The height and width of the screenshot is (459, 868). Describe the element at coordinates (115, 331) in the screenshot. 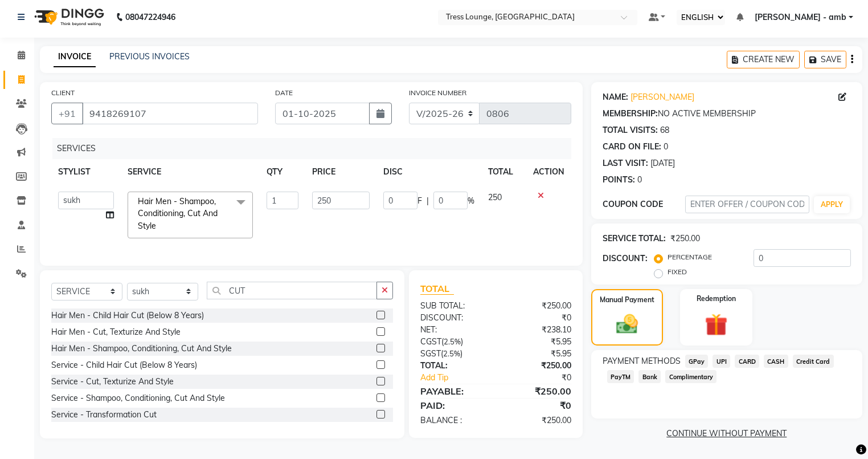

I see `div: Hair Men - Cut, Texturize And Style` at that location.